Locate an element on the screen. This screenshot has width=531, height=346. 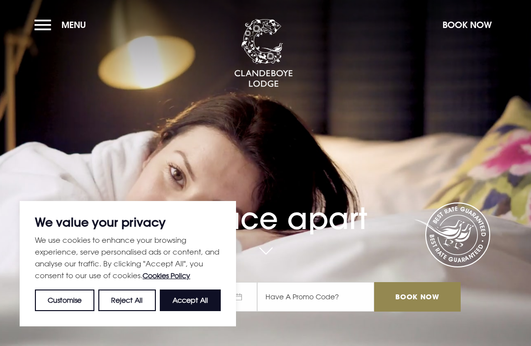
button: Menu is located at coordinates (62, 25).